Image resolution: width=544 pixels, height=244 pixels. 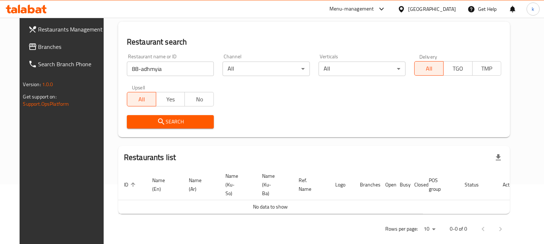 I want to click on span: Yes, so click(x=171, y=99).